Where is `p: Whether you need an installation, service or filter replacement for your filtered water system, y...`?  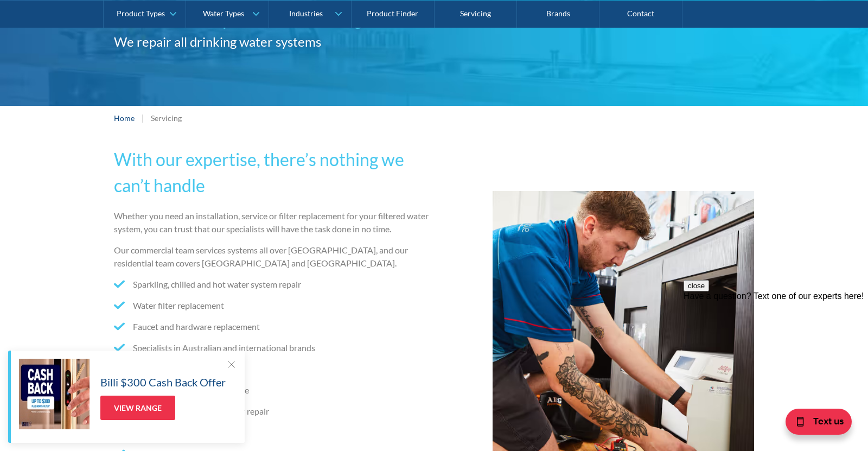
p: Whether you need an installation, service or filter replacement for your filtered water system, y... is located at coordinates (272, 223).